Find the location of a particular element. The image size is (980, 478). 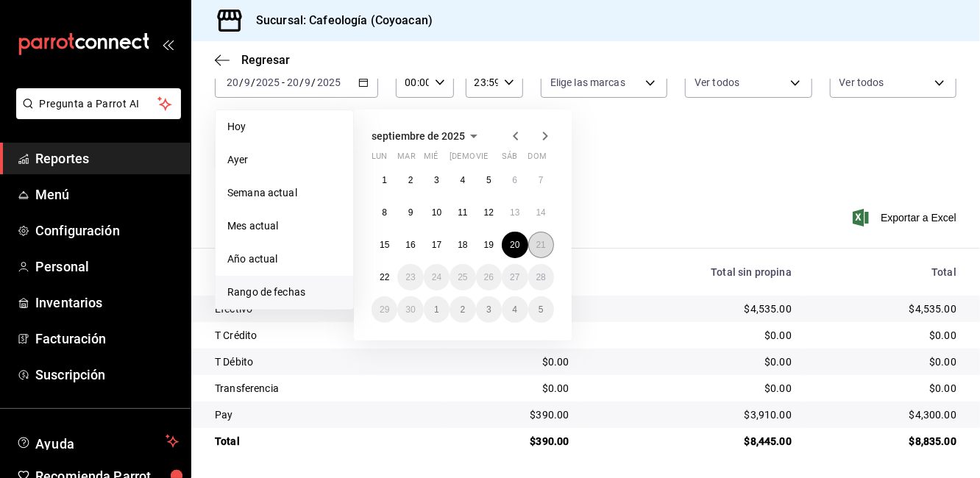

abbr: 20 de septiembre de 2025 is located at coordinates (515, 245).